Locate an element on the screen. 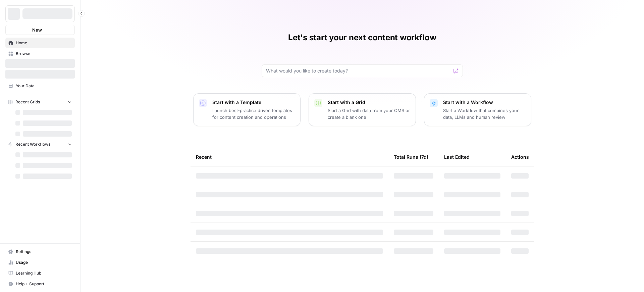  button: Help + Support is located at coordinates (40, 284).